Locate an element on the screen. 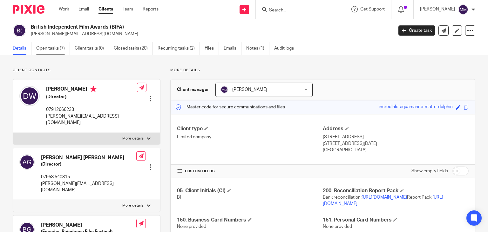  p: Master code for secure communications and files is located at coordinates (230, 107).